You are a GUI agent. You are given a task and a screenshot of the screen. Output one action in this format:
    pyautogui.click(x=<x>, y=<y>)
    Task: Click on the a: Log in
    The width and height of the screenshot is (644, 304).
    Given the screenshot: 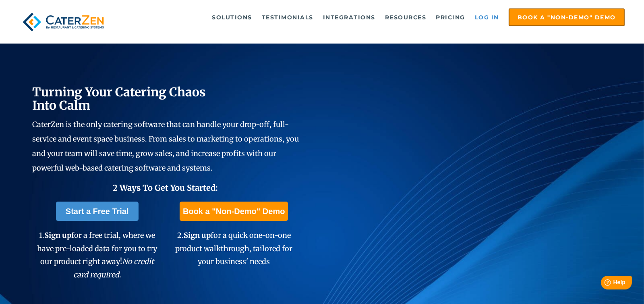 What is the action you would take?
    pyautogui.click(x=487, y=17)
    